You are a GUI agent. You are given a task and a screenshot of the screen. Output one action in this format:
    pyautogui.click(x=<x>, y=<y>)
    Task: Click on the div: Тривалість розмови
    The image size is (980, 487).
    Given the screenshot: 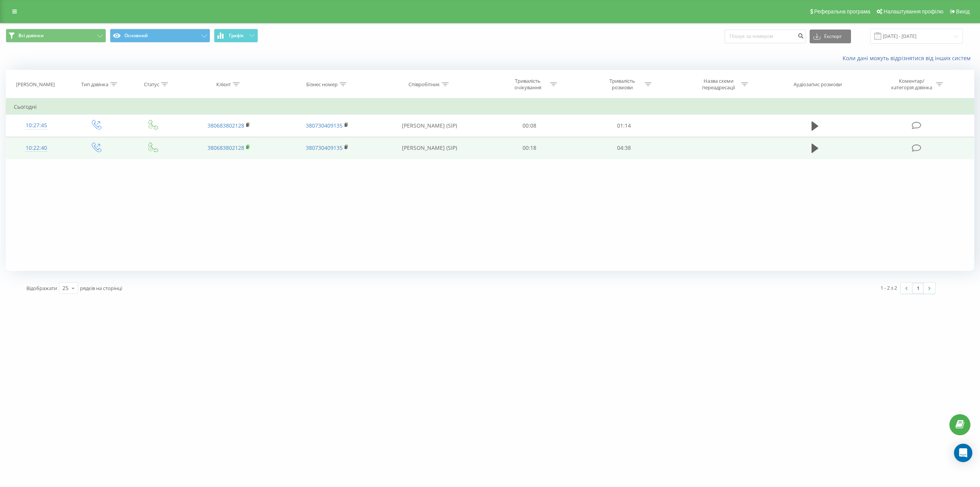 What is the action you would take?
    pyautogui.click(x=622, y=84)
    